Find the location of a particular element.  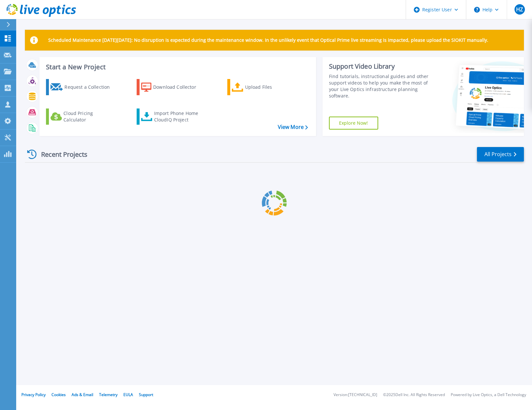

span: HZ is located at coordinates (519, 9).